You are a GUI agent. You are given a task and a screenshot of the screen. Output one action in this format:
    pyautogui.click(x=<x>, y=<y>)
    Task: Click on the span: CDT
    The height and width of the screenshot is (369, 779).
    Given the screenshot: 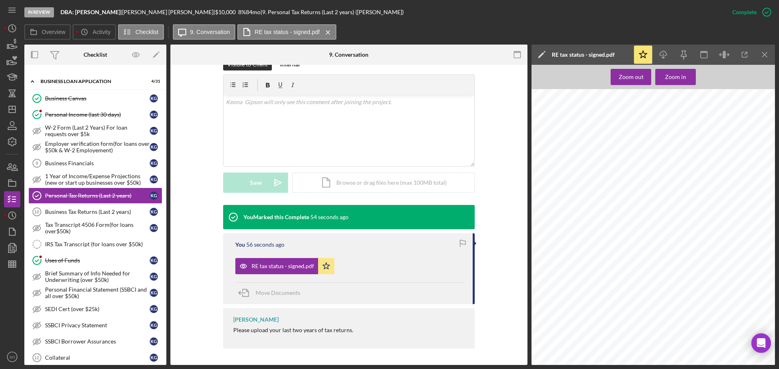 What is the action you would take?
    pyautogui.click(x=590, y=236)
    